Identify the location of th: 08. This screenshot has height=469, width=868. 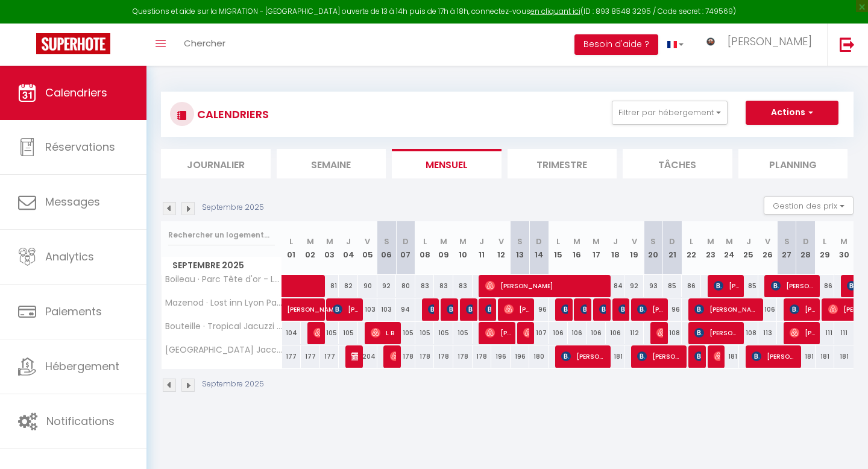
(425, 248).